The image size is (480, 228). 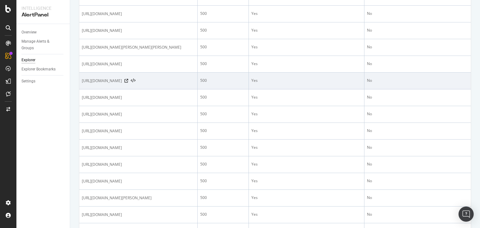 I want to click on button: View HTML Source, so click(x=133, y=81).